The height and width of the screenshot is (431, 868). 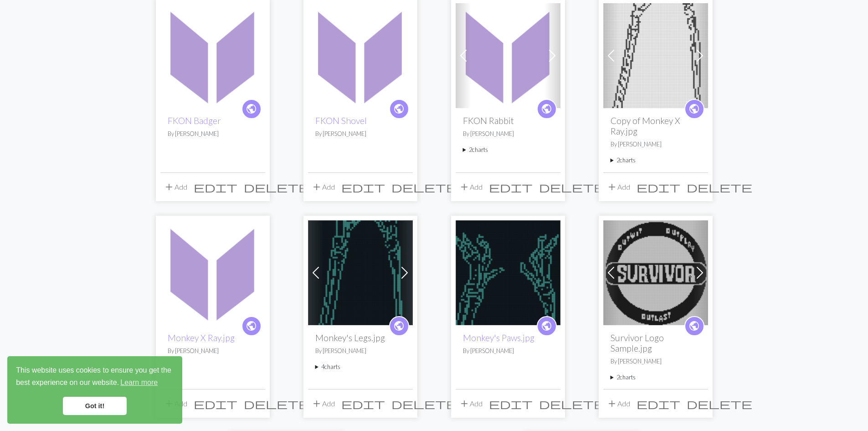 What do you see at coordinates (94, 377) in the screenshot?
I see `span: This website uses cookies to ensure you get the best experience on our website.` at bounding box center [94, 377].